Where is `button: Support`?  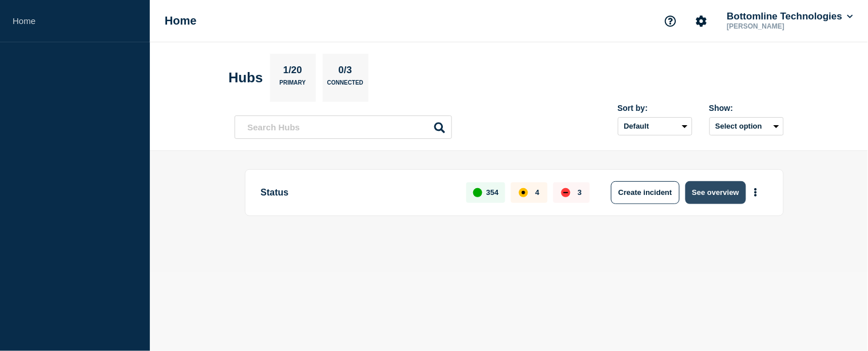
button: Support is located at coordinates (671, 21).